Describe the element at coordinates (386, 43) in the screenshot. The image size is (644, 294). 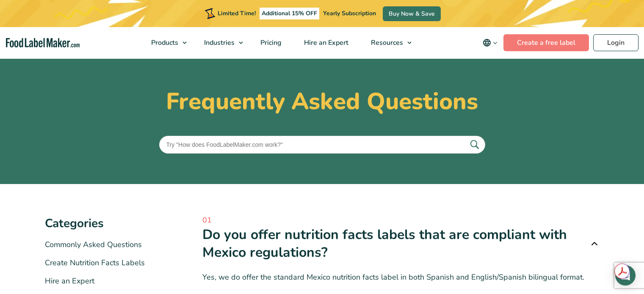
I see `span: Resources` at that location.